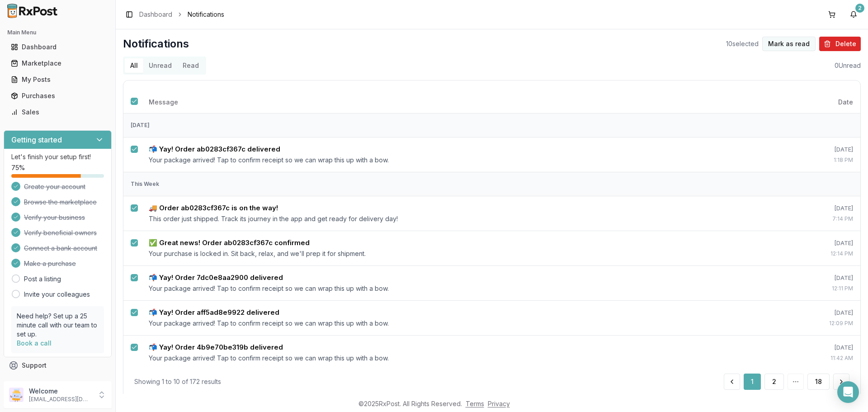  I want to click on p: Let's finish your setup first!, so click(57, 157).